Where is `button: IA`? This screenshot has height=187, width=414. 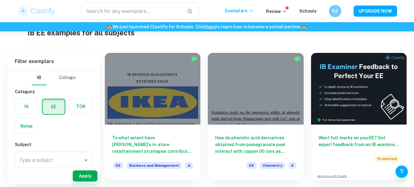
button: IA is located at coordinates (27, 107).